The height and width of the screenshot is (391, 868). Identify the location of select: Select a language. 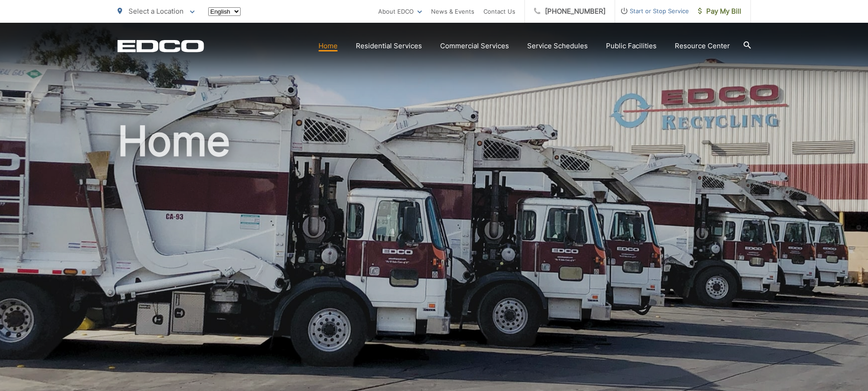
(224, 11).